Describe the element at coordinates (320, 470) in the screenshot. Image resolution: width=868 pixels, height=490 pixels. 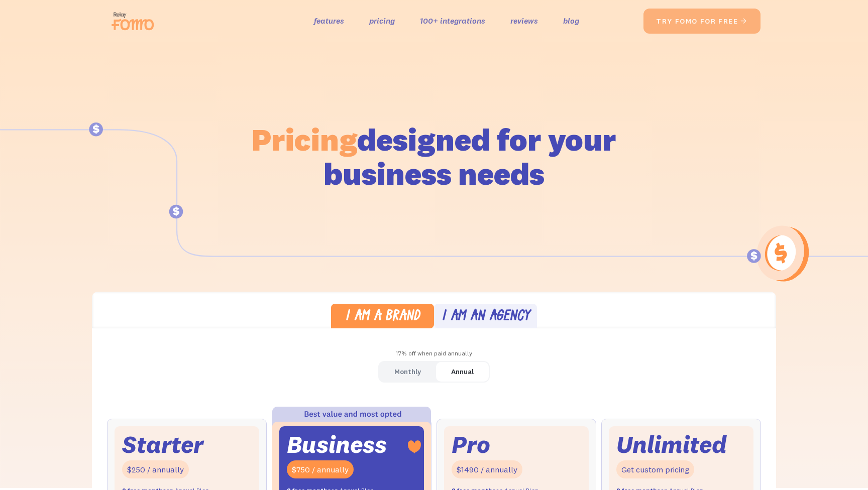
I see `div: $750 / annually` at that location.